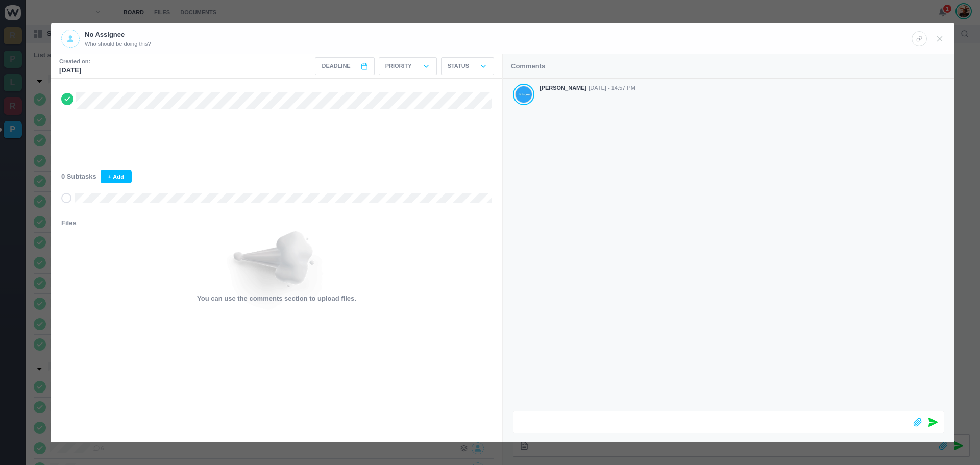  Describe the element at coordinates (118, 44) in the screenshot. I see `span: Who should be doing this?` at that location.